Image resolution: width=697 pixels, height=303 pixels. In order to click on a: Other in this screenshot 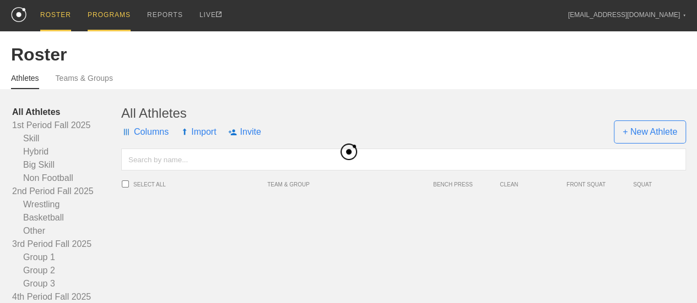, I will do `click(67, 231)`.